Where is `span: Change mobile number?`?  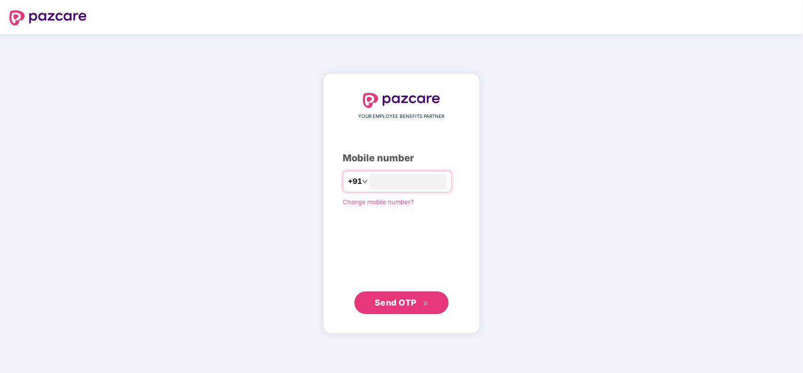 span: Change mobile number? is located at coordinates (378, 202).